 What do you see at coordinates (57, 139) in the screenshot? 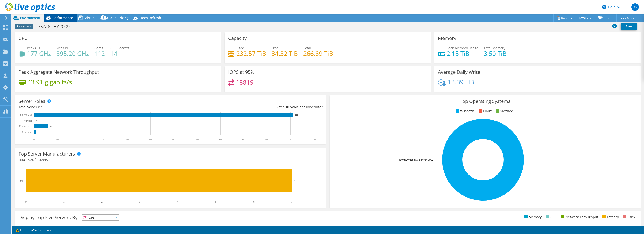
I see `text: 10` at bounding box center [57, 139].